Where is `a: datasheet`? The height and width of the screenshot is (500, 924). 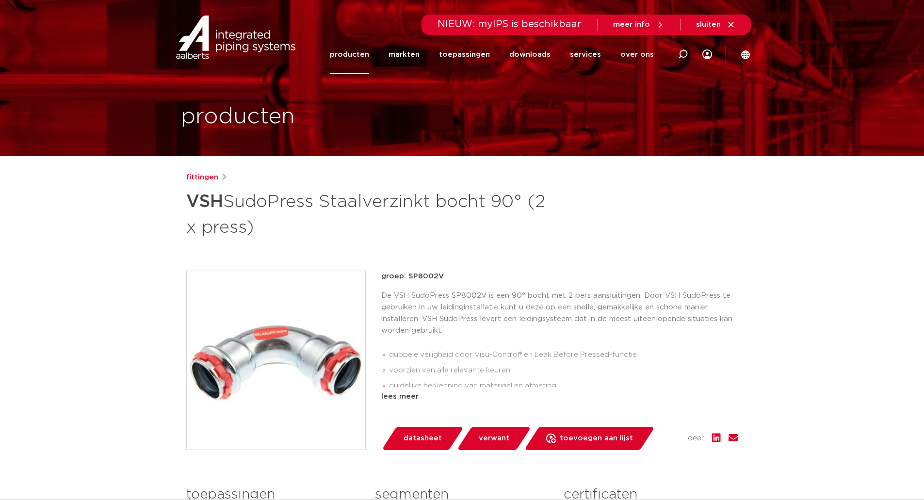 a: datasheet is located at coordinates (422, 438).